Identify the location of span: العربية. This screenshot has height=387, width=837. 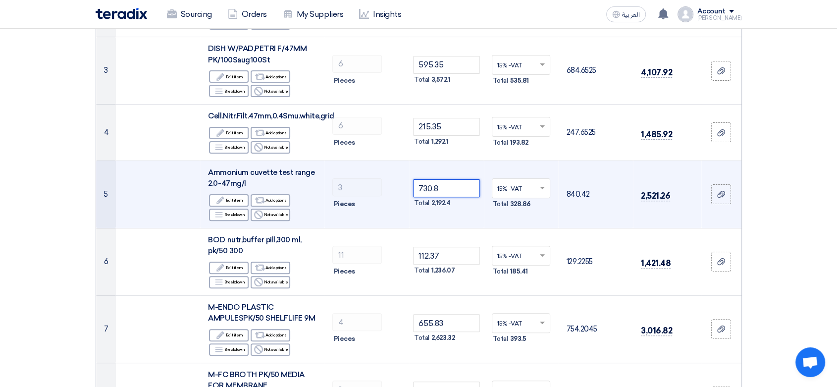
(631, 15).